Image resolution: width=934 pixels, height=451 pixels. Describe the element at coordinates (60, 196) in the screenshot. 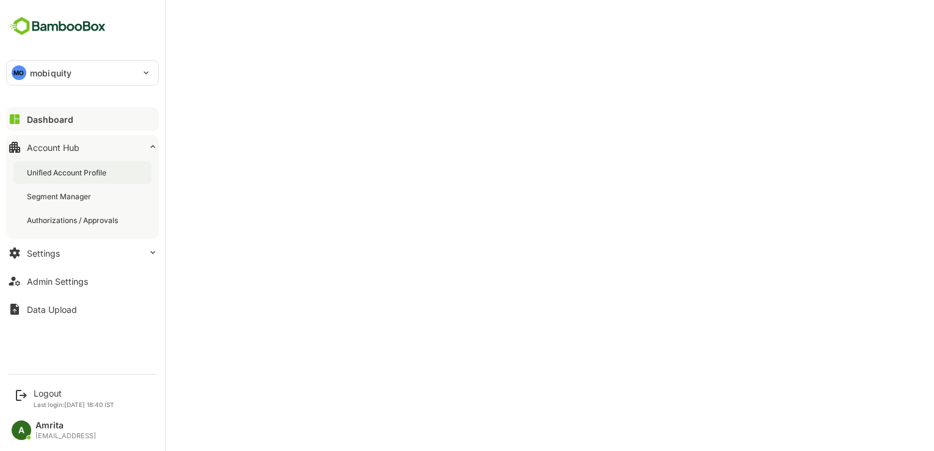

I see `div: Segment Manager` at that location.